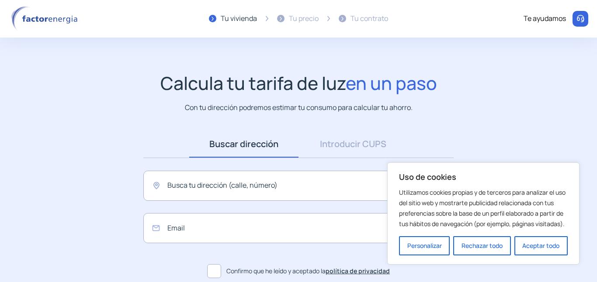  What do you see at coordinates (391, 83) in the screenshot?
I see `span: en un paso` at bounding box center [391, 83].